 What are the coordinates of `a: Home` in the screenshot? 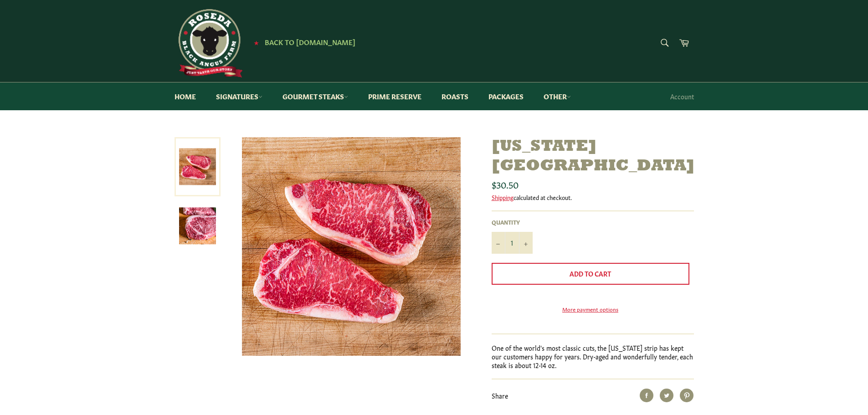 It's located at (185, 96).